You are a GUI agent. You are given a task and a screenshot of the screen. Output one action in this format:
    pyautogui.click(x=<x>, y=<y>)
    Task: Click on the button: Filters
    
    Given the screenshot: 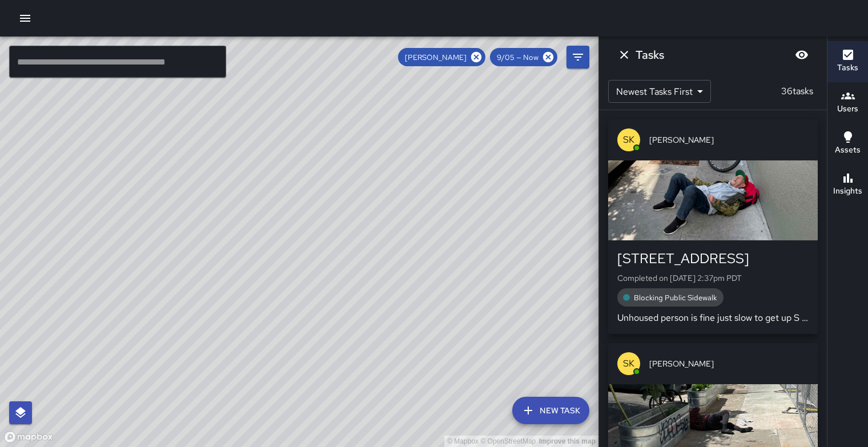 What is the action you would take?
    pyautogui.click(x=578, y=57)
    